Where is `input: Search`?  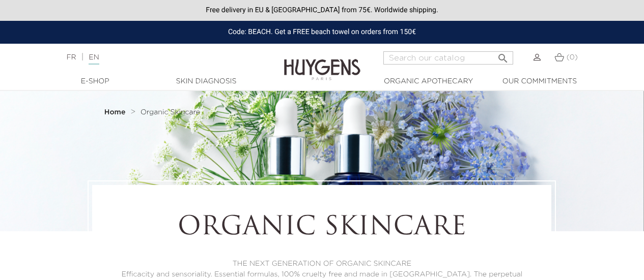
input: Search is located at coordinates (448, 58).